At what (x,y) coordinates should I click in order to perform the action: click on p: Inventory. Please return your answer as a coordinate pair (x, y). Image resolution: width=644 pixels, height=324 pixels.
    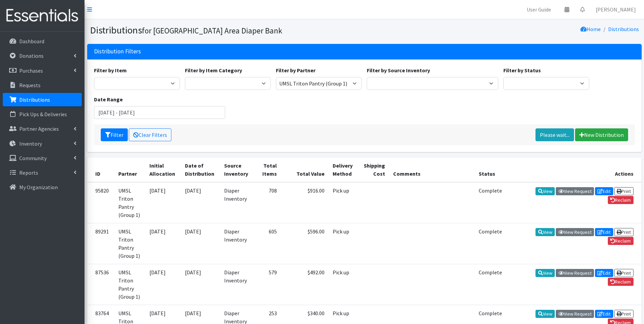
    Looking at the image, I should click on (31, 144).